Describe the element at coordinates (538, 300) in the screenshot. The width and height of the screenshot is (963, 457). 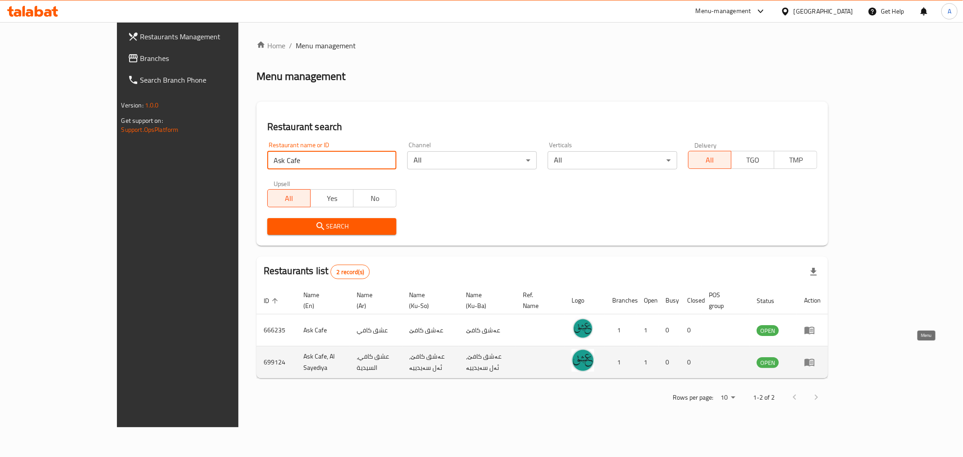
I see `span: Ref. Name` at that location.